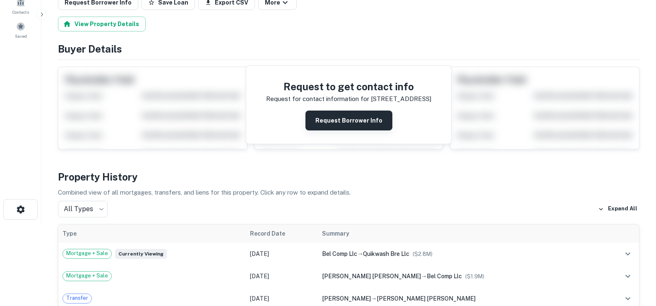  What do you see at coordinates (21, 30) in the screenshot?
I see `a: Saved` at bounding box center [21, 30].